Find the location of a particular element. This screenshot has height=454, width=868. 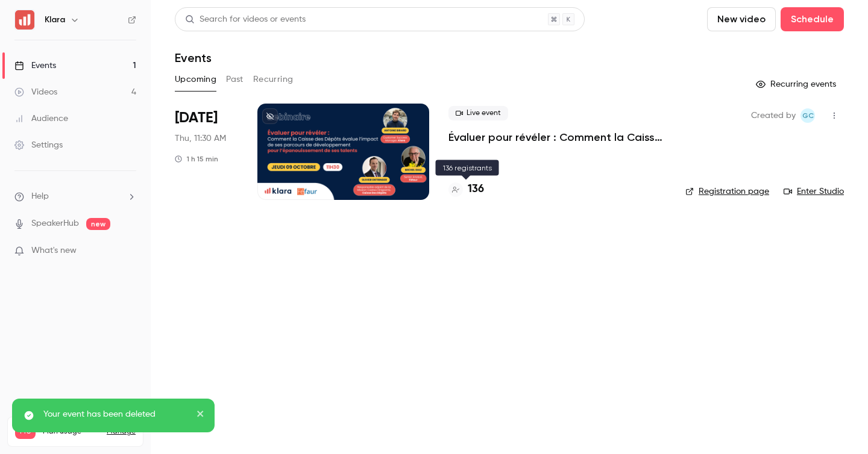

span: Created by is located at coordinates (774, 116).